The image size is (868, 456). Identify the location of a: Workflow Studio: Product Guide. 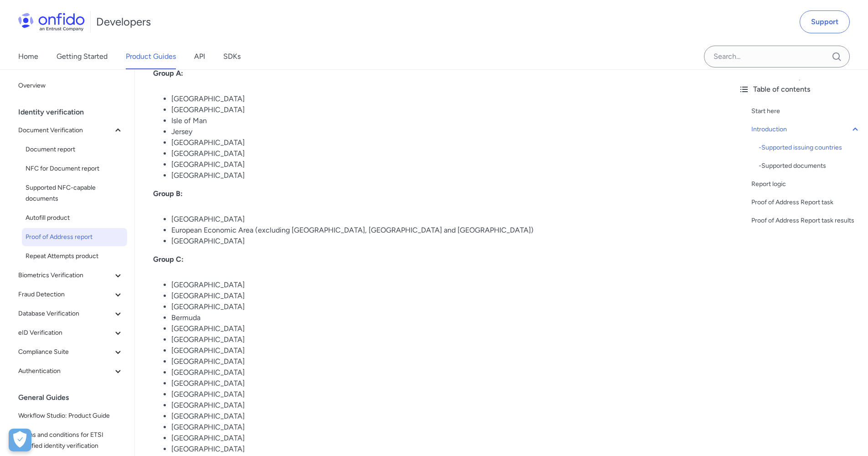
(71, 416).